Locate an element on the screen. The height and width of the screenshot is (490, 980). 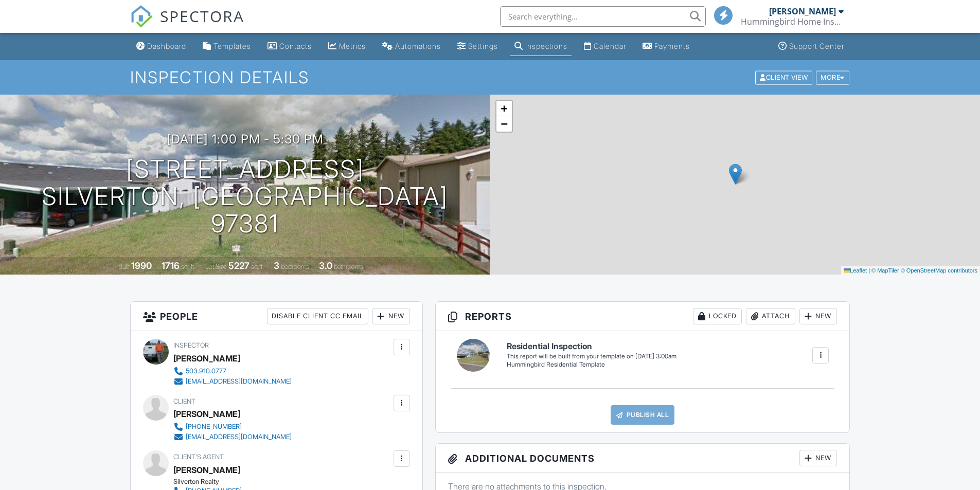
span: sq. ft. is located at coordinates (188, 267).